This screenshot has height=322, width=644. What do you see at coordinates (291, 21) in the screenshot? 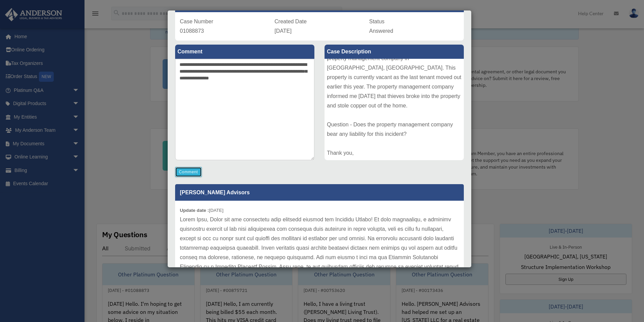
I see `span: Created Date` at bounding box center [291, 21].